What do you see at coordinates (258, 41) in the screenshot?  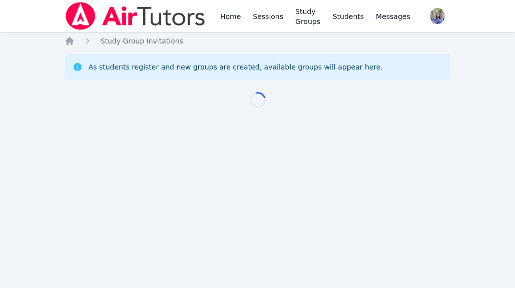 I see `nav: Breadcrumb` at bounding box center [258, 41].